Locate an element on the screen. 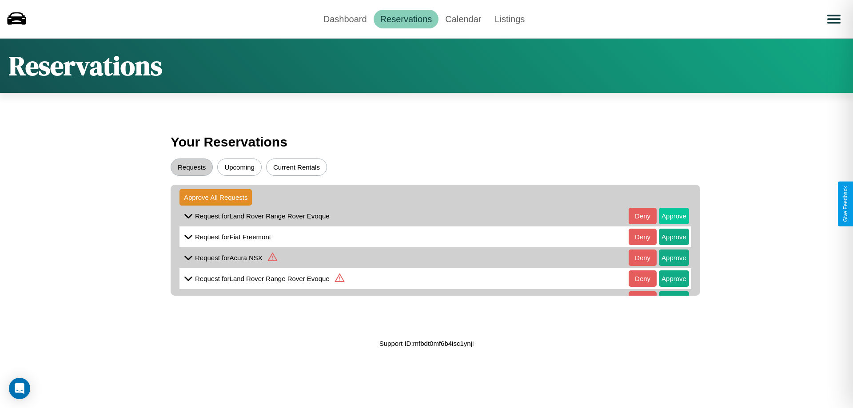 The width and height of the screenshot is (853, 408). button: Approve All Requests is located at coordinates (215, 197).